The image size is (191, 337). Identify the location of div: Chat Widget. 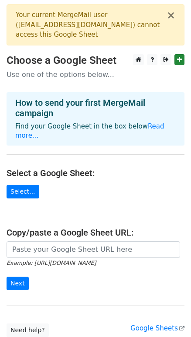
(169, 316).